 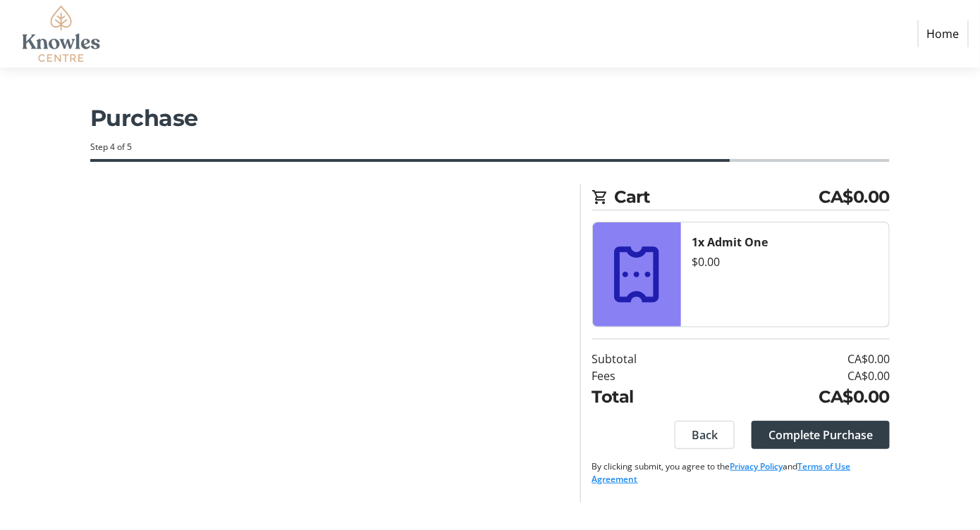 I want to click on div: $0.00, so click(x=785, y=262).